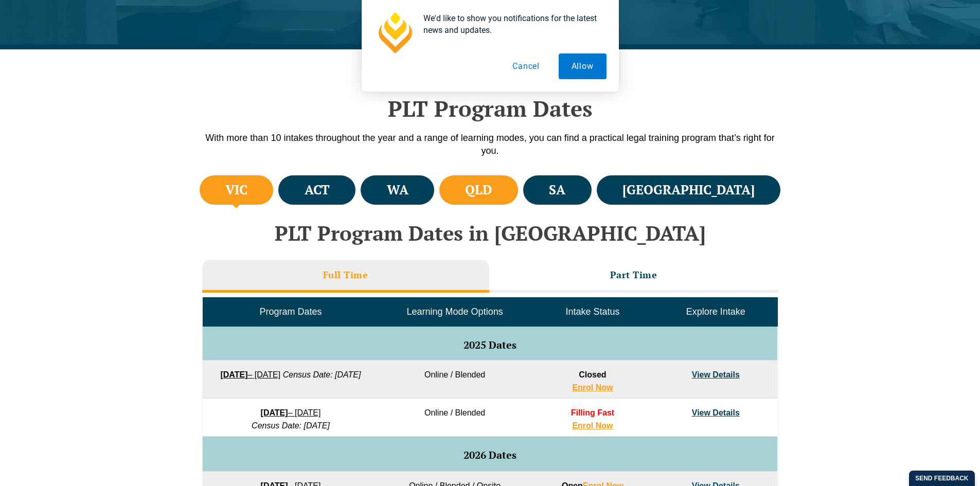 Image resolution: width=980 pixels, height=486 pixels. I want to click on p: With more than 10 intakes throughout the year and a range of learning modes, you can find a pract..., so click(490, 144).